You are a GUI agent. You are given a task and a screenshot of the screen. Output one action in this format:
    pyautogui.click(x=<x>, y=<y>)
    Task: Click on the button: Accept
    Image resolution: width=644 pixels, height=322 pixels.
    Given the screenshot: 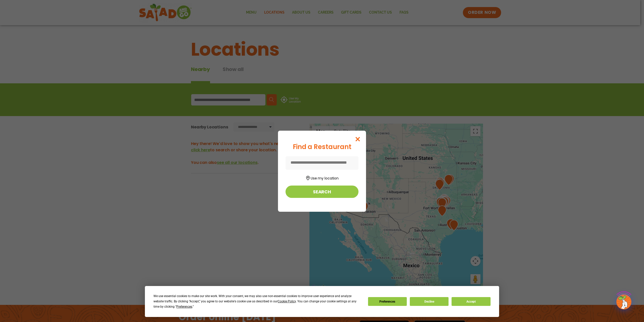 What is the action you would take?
    pyautogui.click(x=471, y=301)
    